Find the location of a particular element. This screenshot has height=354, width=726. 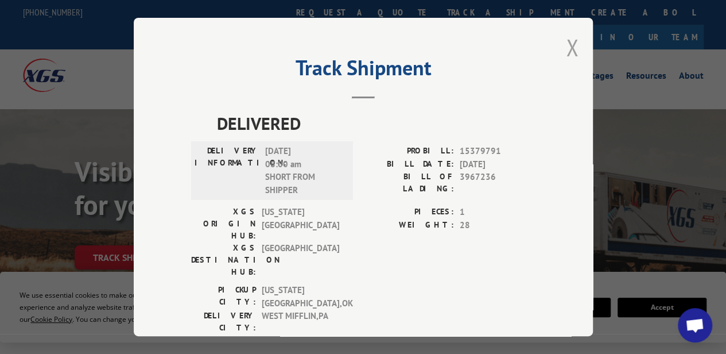

label: XGS ORIGIN HUB: is located at coordinates (223, 223).